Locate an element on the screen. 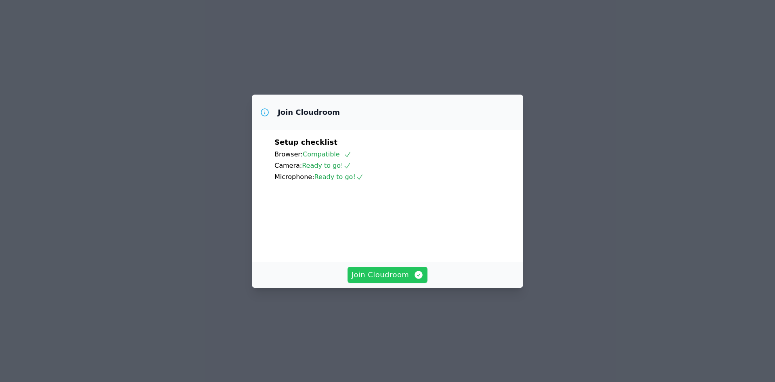  span: Join Cloudroom is located at coordinates (388, 275).